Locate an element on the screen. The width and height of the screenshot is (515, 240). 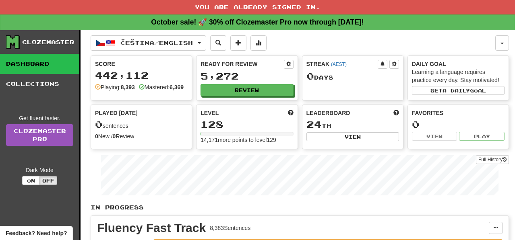
div: Favorites is located at coordinates (458, 113).